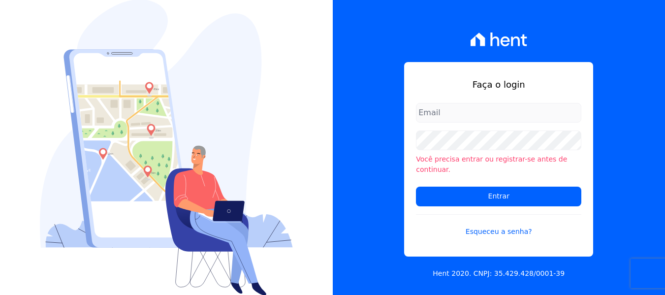 The width and height of the screenshot is (665, 295). What do you see at coordinates (498, 164) in the screenshot?
I see `li: Você precisa entrar ou registrar-se antes de continuar.` at bounding box center [498, 164].